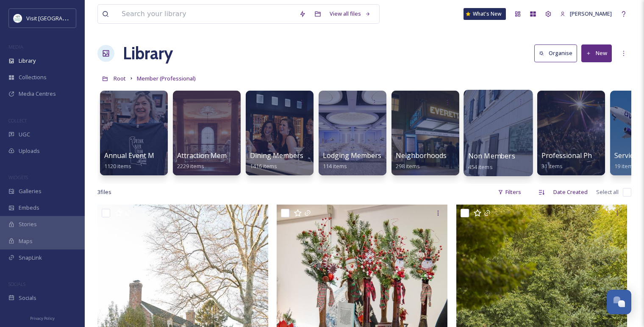  What do you see at coordinates (18, 18) in the screenshot?
I see `img: download%20%281%29.jpeg` at bounding box center [18, 18].